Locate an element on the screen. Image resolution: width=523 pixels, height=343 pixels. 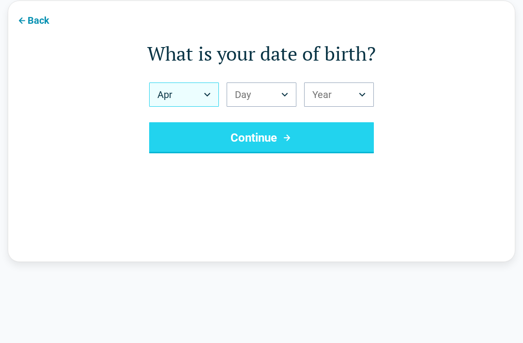
button: Back is located at coordinates (32, 19).